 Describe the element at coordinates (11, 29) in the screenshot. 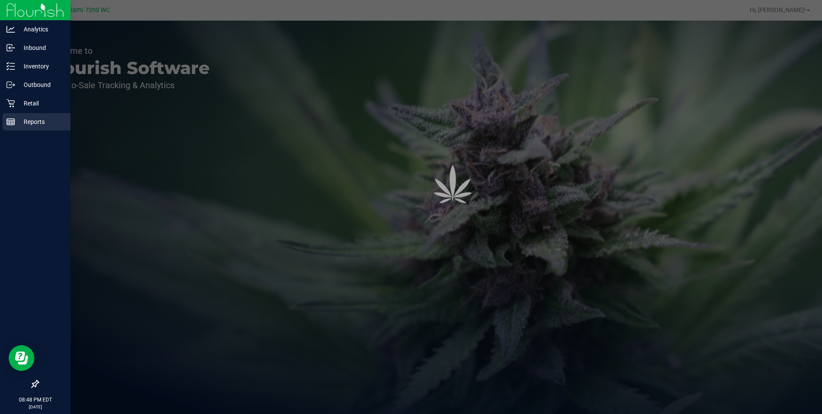

I see `inline-svg: Analytics` at that location.